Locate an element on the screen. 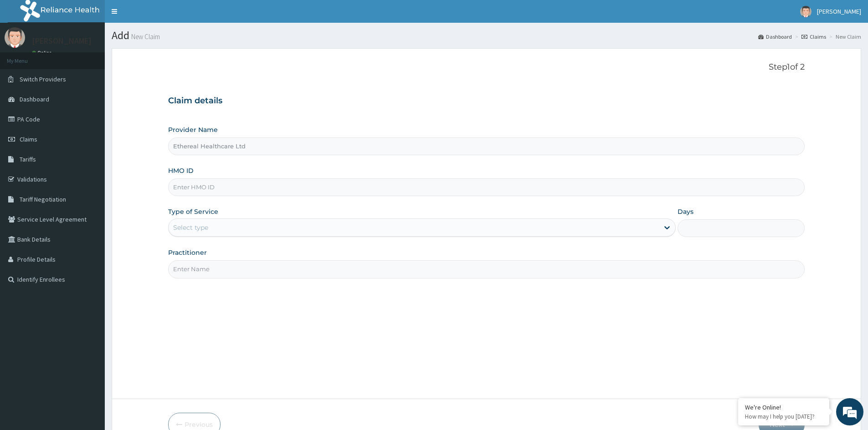  span: Switch Providers is located at coordinates (43, 79).